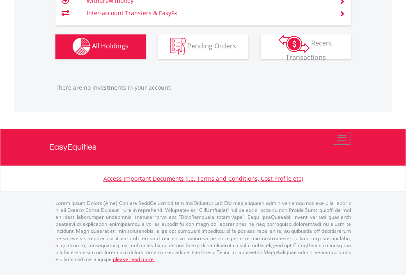 The width and height of the screenshot is (406, 275). What do you see at coordinates (203, 231) in the screenshot?
I see `p: Lorem Ipsum Dolors (Ame) Con a/e SeddOeiusmod tem InciDiduntut Lab Etd mag aliquaen admin veniamq...` at bounding box center [203, 231].